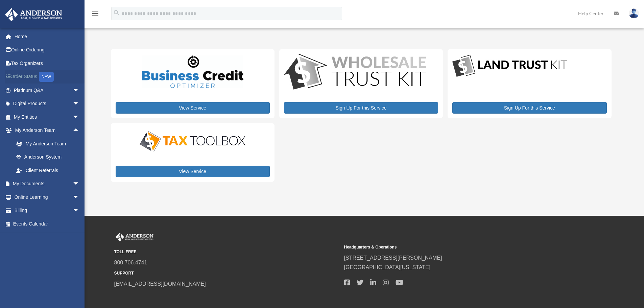 The width and height of the screenshot is (644, 308). Describe the element at coordinates (227, 252) in the screenshot. I see `small: TOLL FREE` at that location.